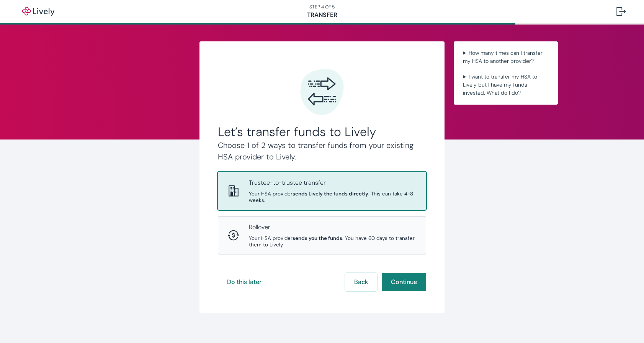 This screenshot has width=644, height=343. Describe the element at coordinates (621, 12) in the screenshot. I see `button: Log out` at that location.